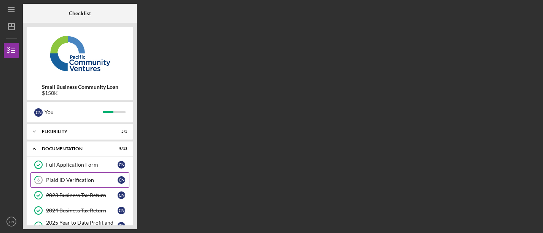 The height and width of the screenshot is (233, 543). Describe the element at coordinates (121, 131) in the screenshot. I see `div: 5 / 5` at that location.